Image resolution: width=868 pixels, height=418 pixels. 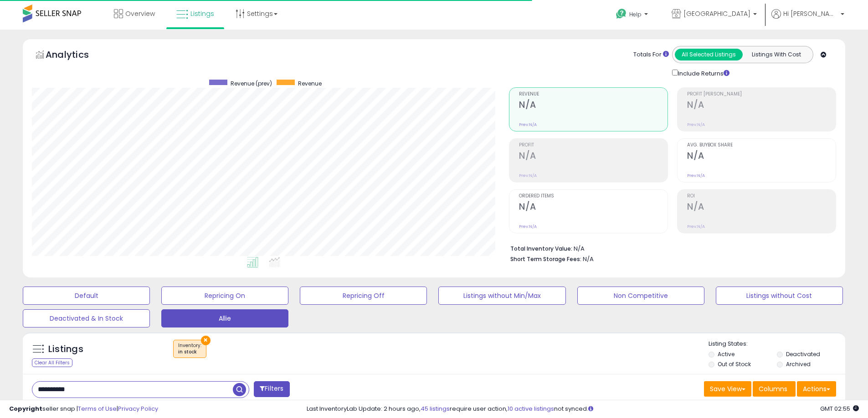 I want to click on div: Clear All Filters, so click(x=52, y=363).